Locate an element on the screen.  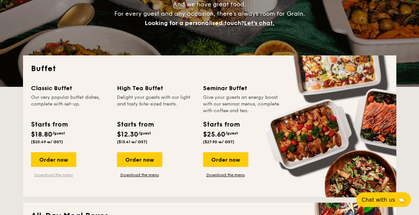
h2: Buffet is located at coordinates (210, 69).